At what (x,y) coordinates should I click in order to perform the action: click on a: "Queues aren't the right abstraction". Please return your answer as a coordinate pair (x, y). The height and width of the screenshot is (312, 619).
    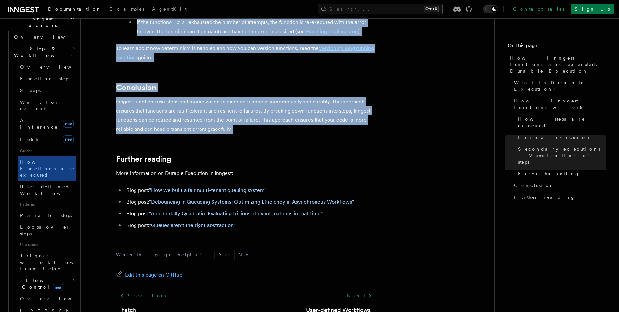
    Looking at the image, I should click on (192, 225).